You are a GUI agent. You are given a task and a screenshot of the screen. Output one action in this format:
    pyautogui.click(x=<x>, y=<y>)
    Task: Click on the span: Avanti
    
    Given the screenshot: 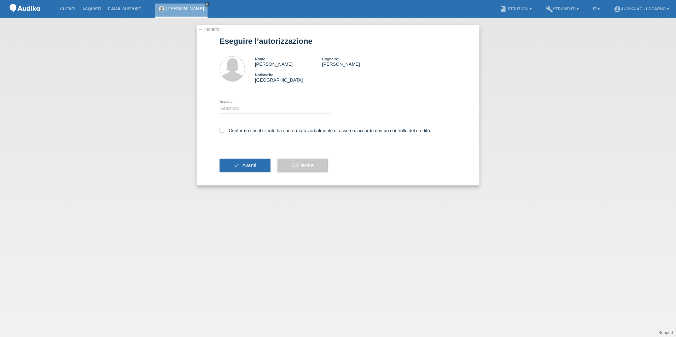 What is the action you would take?
    pyautogui.click(x=249, y=165)
    